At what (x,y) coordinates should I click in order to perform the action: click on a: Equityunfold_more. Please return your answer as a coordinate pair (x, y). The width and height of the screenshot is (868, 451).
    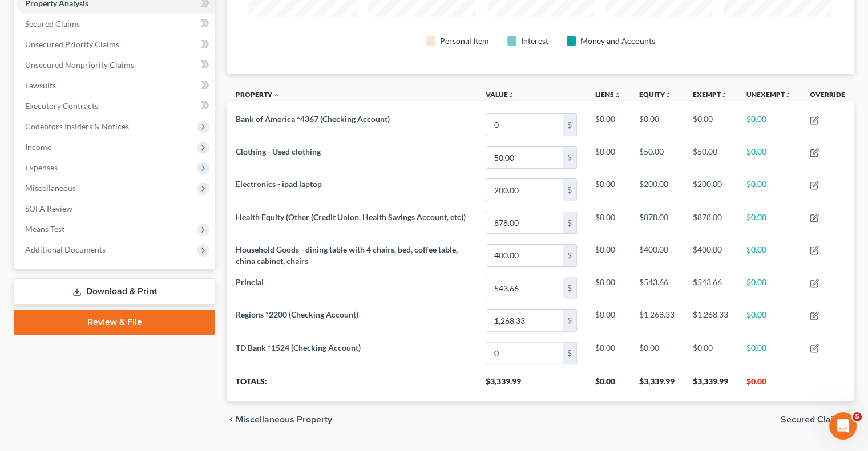
    Looking at the image, I should click on (655, 94).